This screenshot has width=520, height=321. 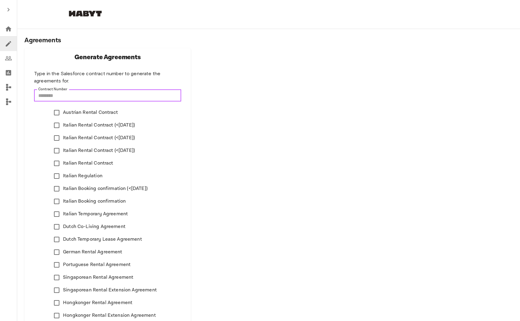 What do you see at coordinates (94, 201) in the screenshot?
I see `span: Italian Booking confirmation` at bounding box center [94, 201].